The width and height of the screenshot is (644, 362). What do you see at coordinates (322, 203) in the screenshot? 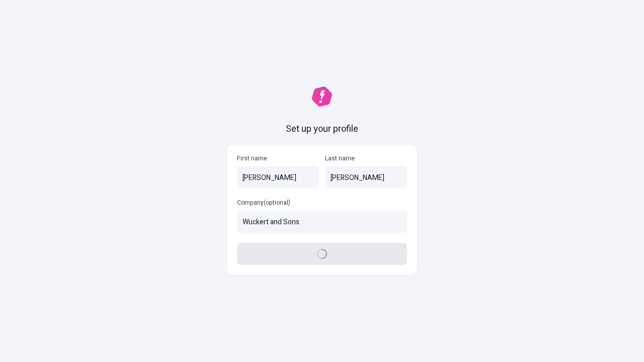
I see `p: Company` at bounding box center [322, 203].